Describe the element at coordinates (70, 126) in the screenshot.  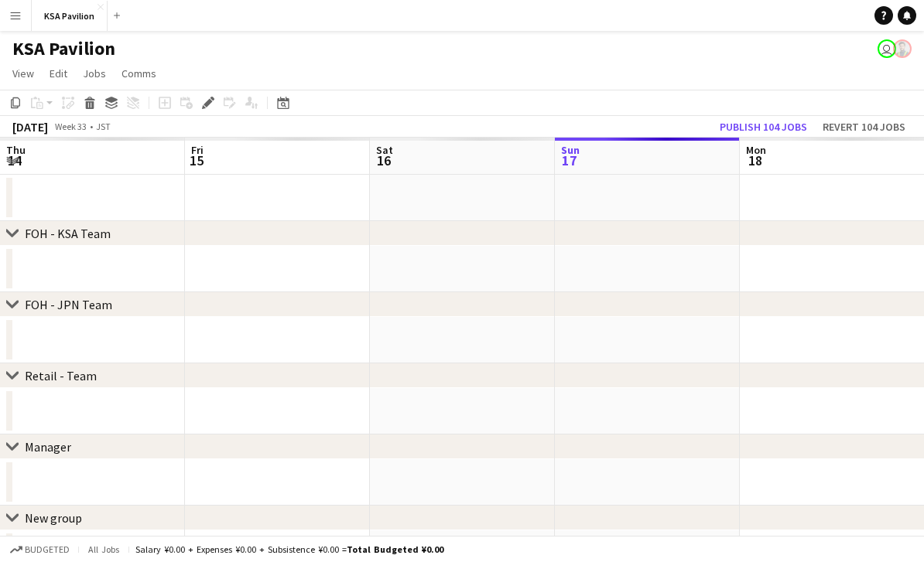
I see `span: Week 33` at that location.